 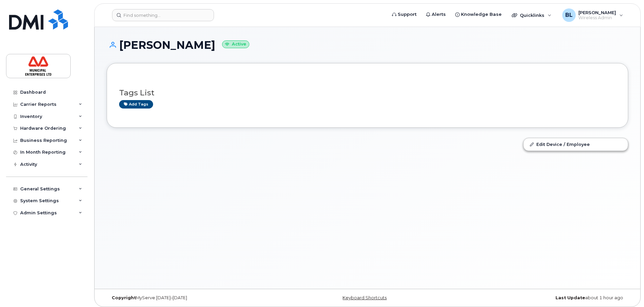 I want to click on a: Edit Device / Employee, so click(x=576, y=144).